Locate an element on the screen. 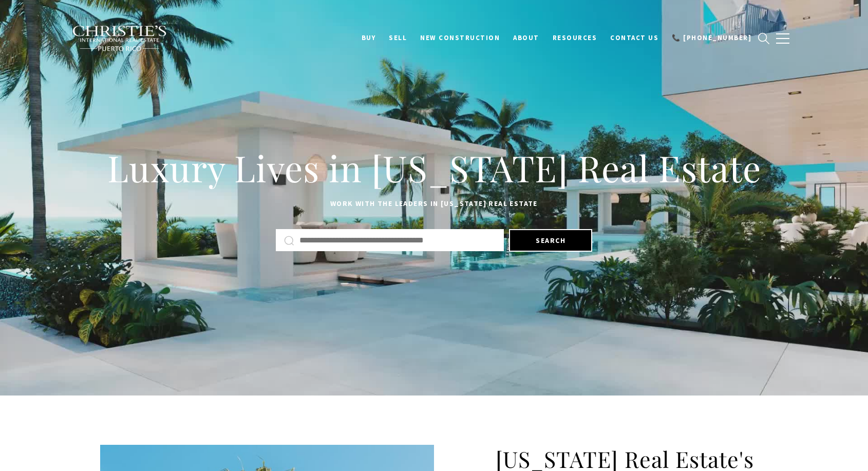 Image resolution: width=868 pixels, height=471 pixels. img: Christie's International Real Estate black text logo is located at coordinates (120, 39).